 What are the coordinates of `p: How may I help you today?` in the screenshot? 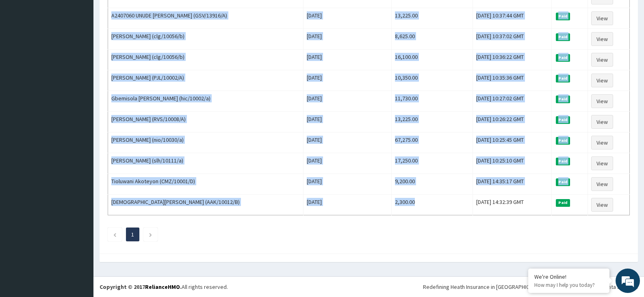 It's located at (569, 285).